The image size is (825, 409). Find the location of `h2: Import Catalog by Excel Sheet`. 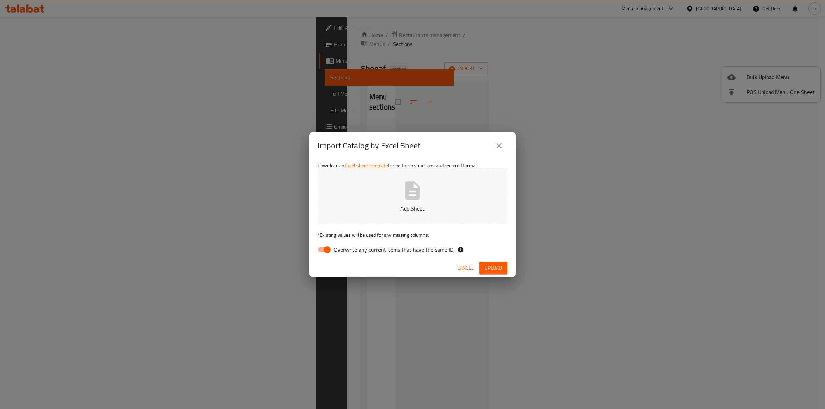

h2: Import Catalog by Excel Sheet is located at coordinates (369, 146).